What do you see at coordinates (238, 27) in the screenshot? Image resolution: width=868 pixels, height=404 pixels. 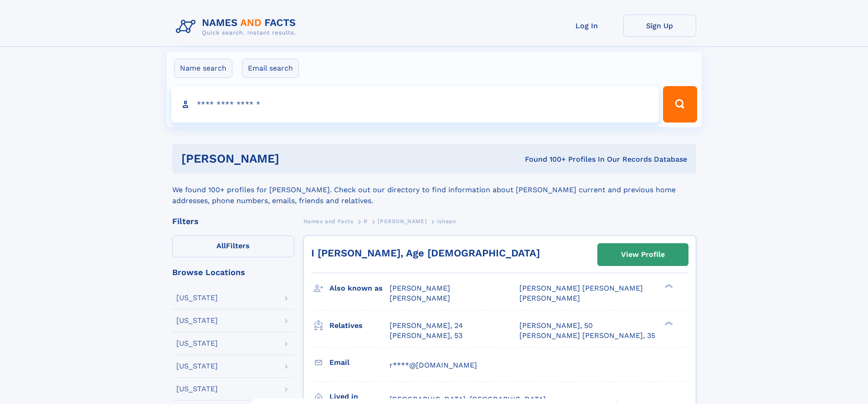 I see `img: Logo Names and Facts` at bounding box center [238, 27].